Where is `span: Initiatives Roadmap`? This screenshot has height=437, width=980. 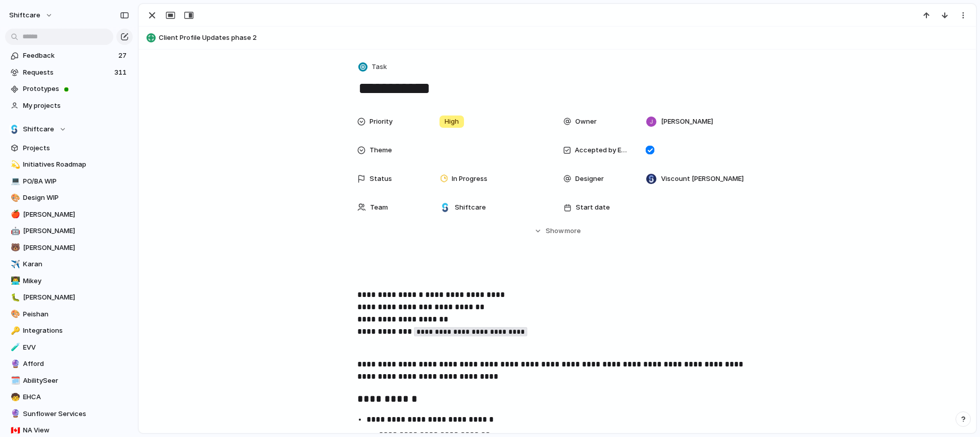
span: Initiatives Roadmap is located at coordinates (76, 164).